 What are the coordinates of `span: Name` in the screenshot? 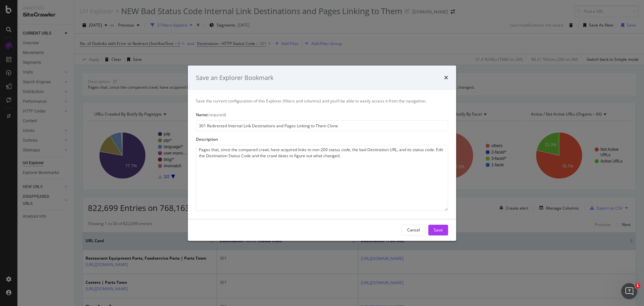 It's located at (201, 114).